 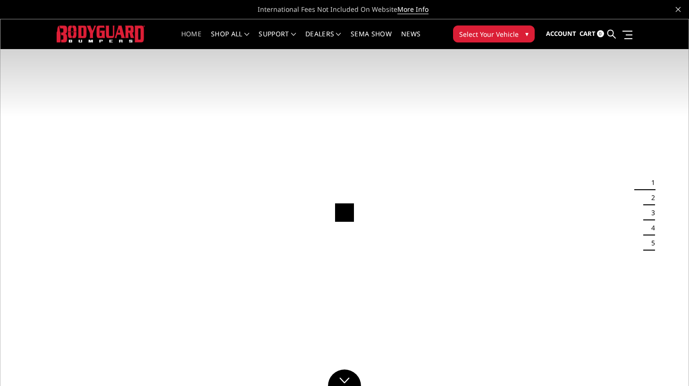 What do you see at coordinates (371, 40) in the screenshot?
I see `a: SEMA Show` at bounding box center [371, 40].